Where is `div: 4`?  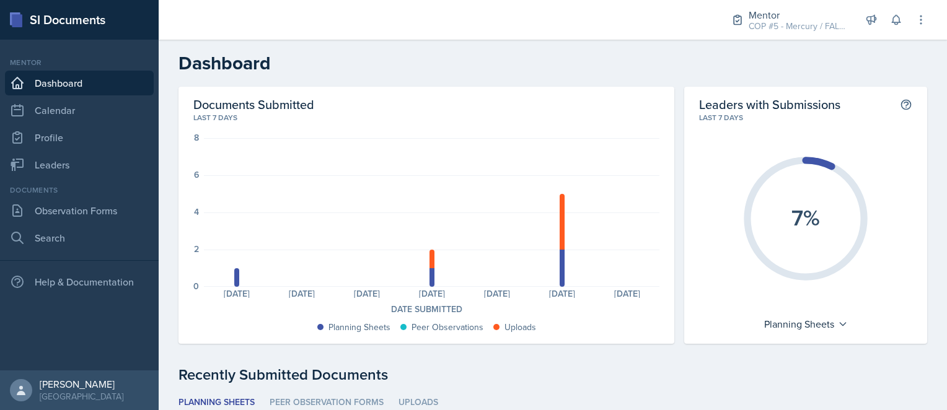
div: 4 is located at coordinates (197, 212).